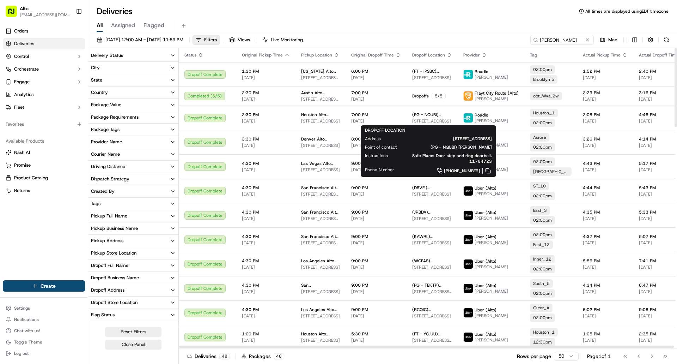 The height and width of the screenshot is (364, 677). Describe the element at coordinates (420, 96) in the screenshot. I see `span: Dropoffs` at that location.